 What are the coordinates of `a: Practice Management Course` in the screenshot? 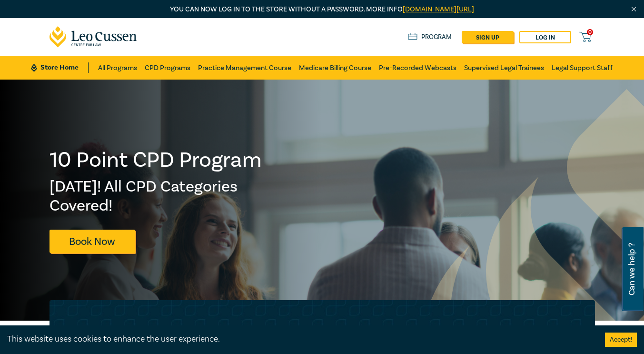 It's located at (245, 68).